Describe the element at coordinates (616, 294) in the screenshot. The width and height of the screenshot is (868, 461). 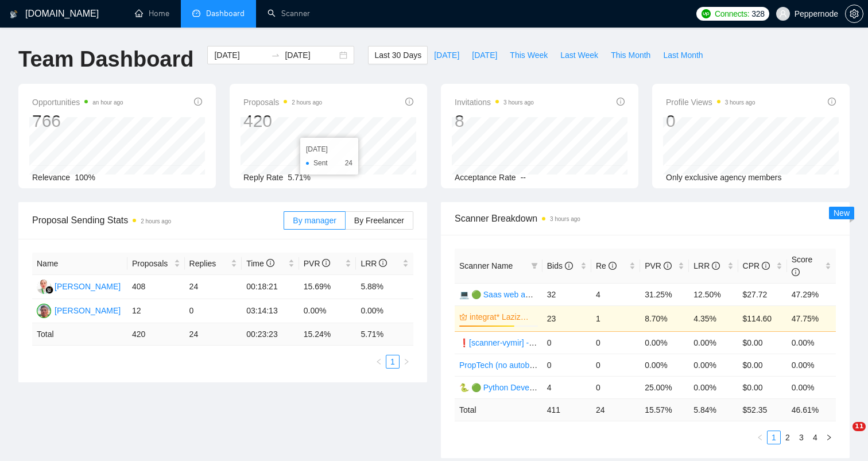
I see `td: 4` at that location.